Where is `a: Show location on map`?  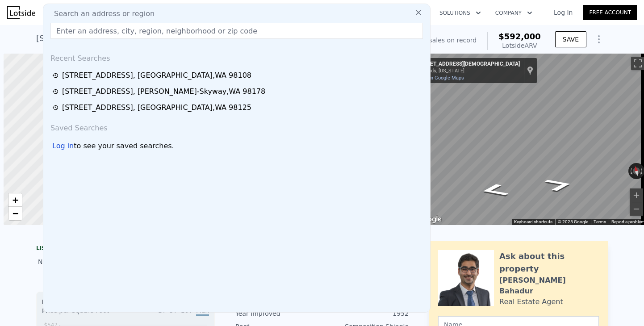
a: Show location on map is located at coordinates (530, 70).